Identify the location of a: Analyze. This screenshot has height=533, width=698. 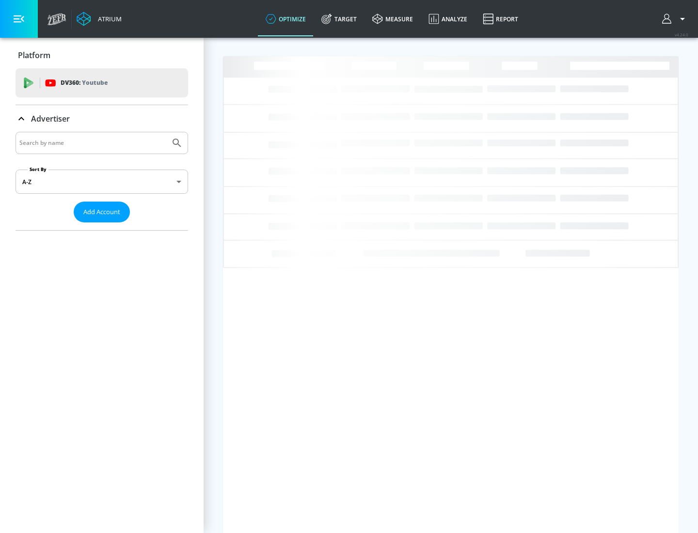
(448, 19).